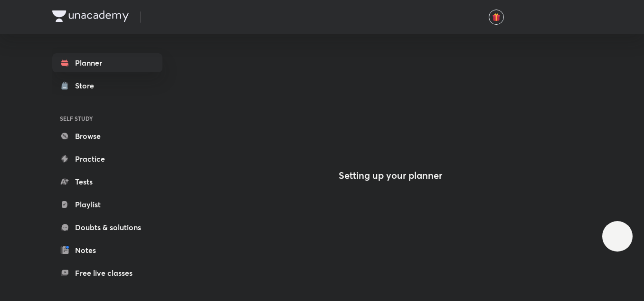 Image resolution: width=644 pixels, height=301 pixels. What do you see at coordinates (107, 159) in the screenshot?
I see `a: Practice` at bounding box center [107, 159].